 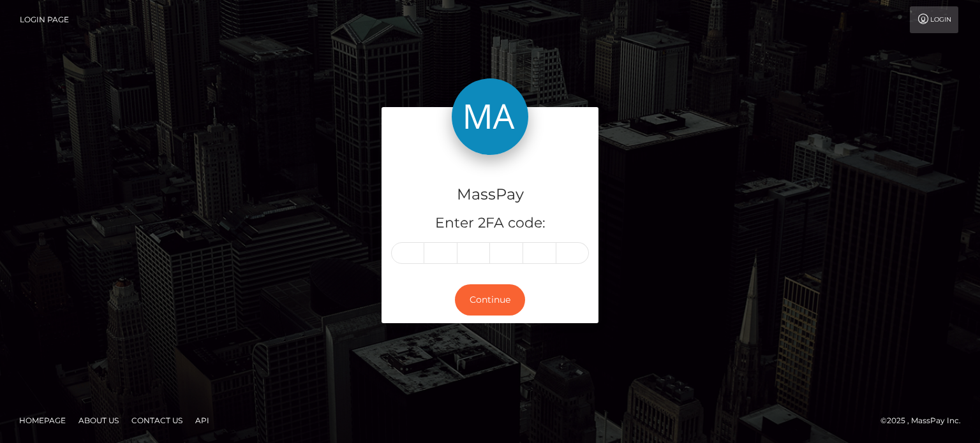 What do you see at coordinates (934, 20) in the screenshot?
I see `a: Login` at bounding box center [934, 20].